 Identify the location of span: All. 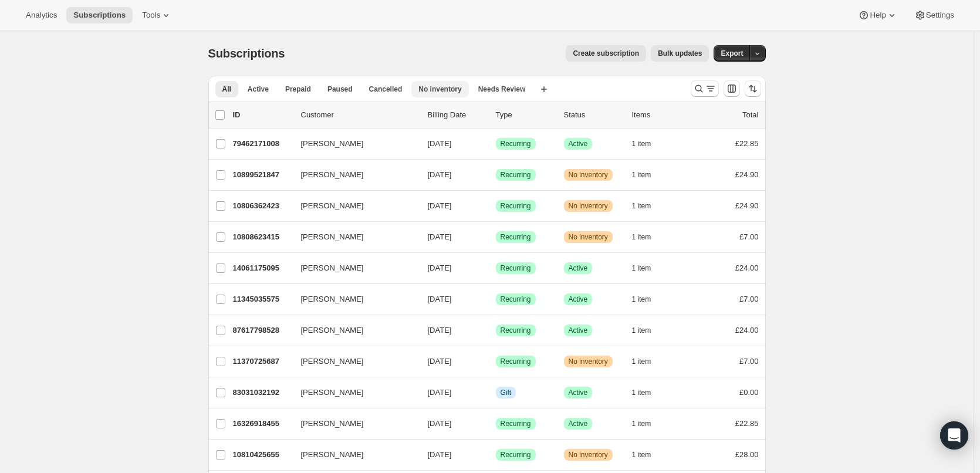
(226, 89).